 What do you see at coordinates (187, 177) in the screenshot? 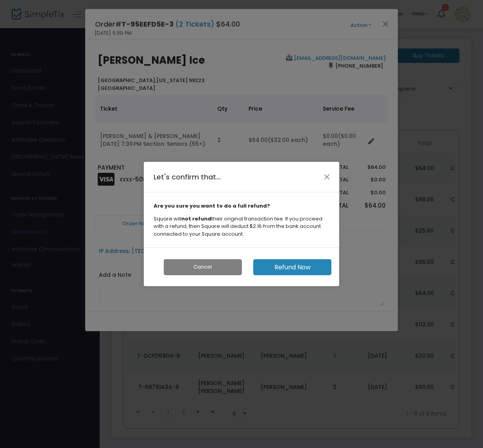
I see `h4: Let's confirm that...` at bounding box center [187, 177].